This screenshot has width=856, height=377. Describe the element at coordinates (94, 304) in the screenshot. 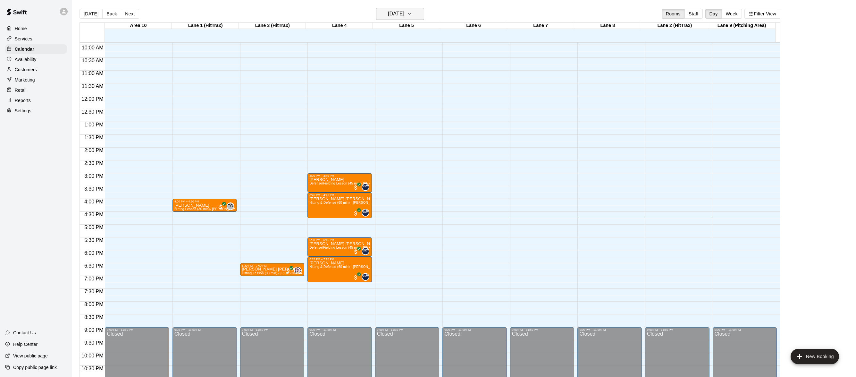

I see `span: 8:00 PM` at that location.